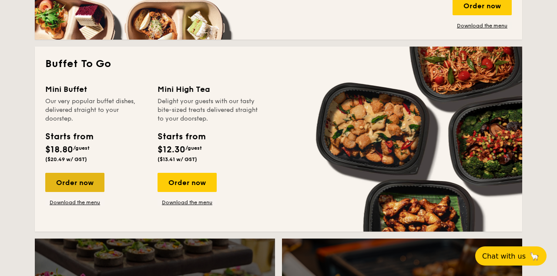  Describe the element at coordinates (66, 159) in the screenshot. I see `span: ($20.49 w/ GST)` at that location.